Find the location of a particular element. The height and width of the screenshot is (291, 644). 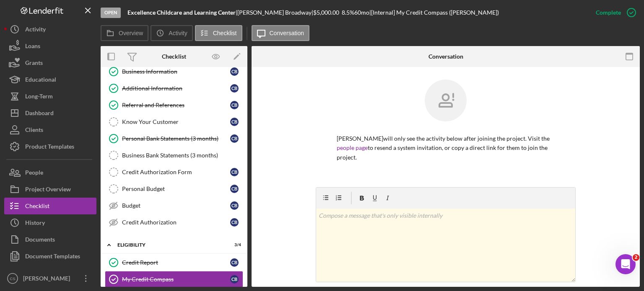

div: Activity is located at coordinates (35, 30).